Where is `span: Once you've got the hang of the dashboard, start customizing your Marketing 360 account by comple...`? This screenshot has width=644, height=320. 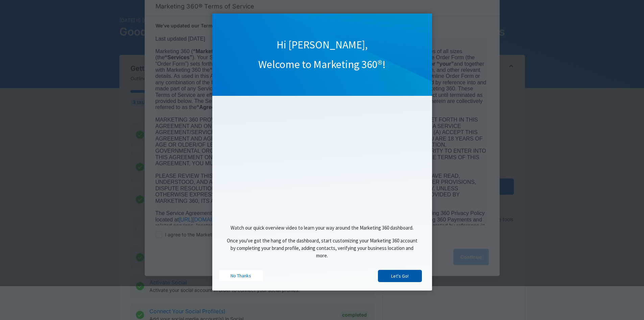
span: Once you've got the hang of the dashboard, start customizing your Marketing 360 account by comple... is located at coordinates (322, 248).